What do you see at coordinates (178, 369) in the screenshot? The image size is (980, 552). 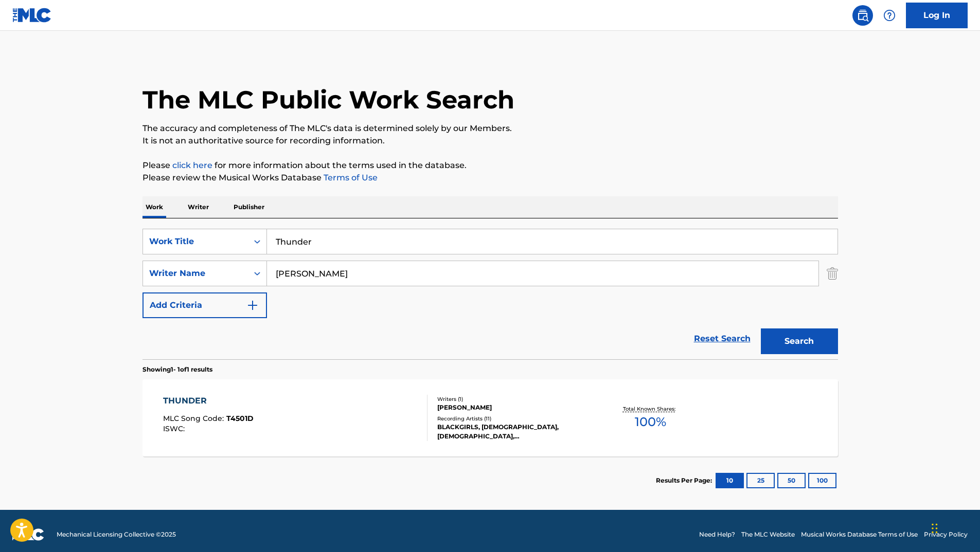 I see `p: Showing 1 - 1 of 1 results` at bounding box center [178, 369].